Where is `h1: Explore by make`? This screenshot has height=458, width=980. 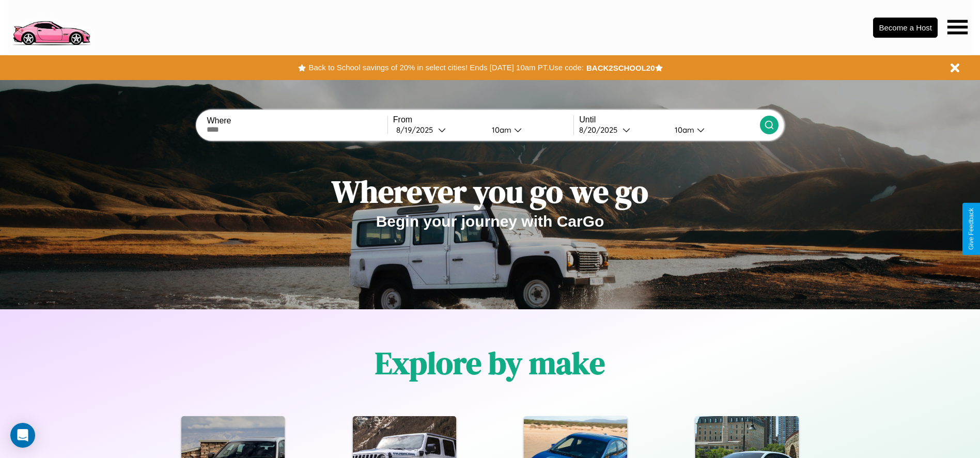
h1: Explore by make is located at coordinates (490, 363).